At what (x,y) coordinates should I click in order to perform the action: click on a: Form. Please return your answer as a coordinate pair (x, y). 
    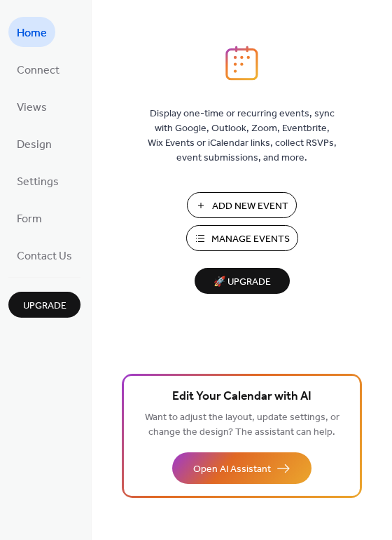
    Looking at the image, I should click on (30, 217).